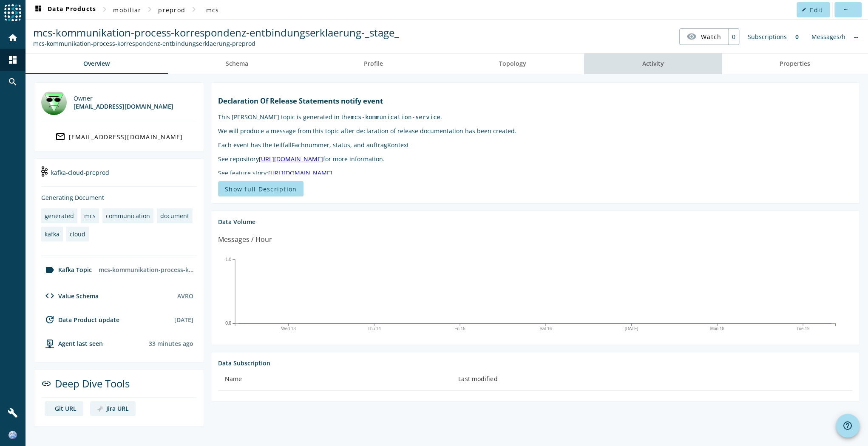 This screenshot has height=446, width=868. What do you see at coordinates (815, 10) in the screenshot?
I see `span: Edit` at bounding box center [815, 10].